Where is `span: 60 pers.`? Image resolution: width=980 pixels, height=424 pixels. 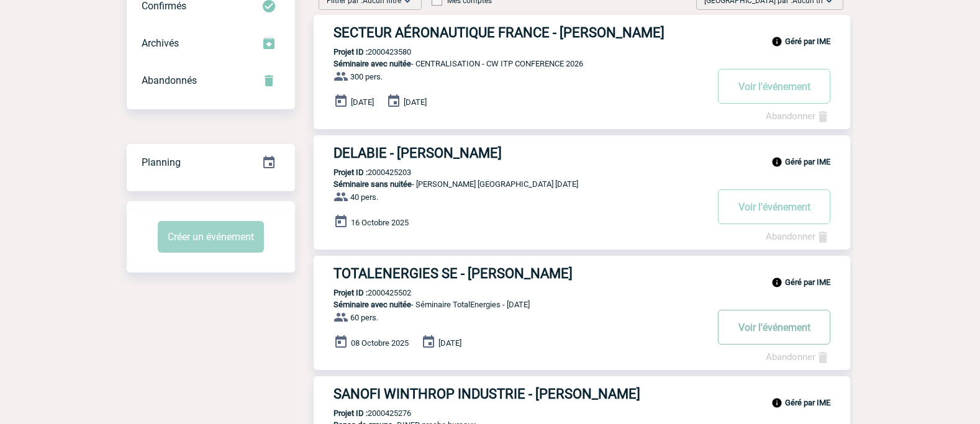 span: 60 pers. is located at coordinates (364, 317).